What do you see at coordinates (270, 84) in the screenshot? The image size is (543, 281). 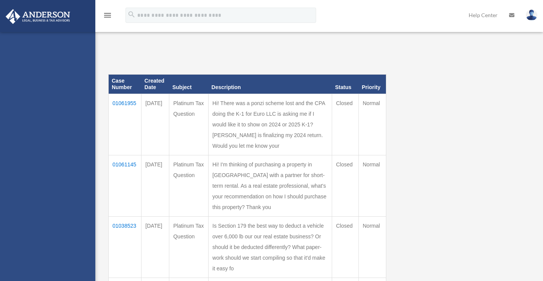 I see `th: Description` at bounding box center [270, 84].